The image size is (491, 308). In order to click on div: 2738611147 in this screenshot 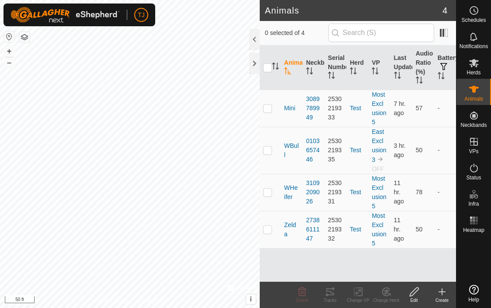, I will do `click(313, 229)`.